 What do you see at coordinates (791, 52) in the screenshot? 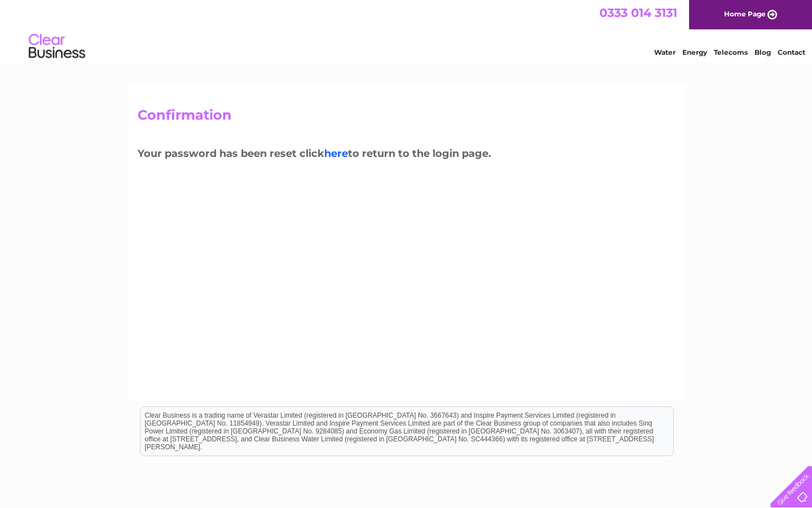
I see `a: Contact` at bounding box center [791, 52].